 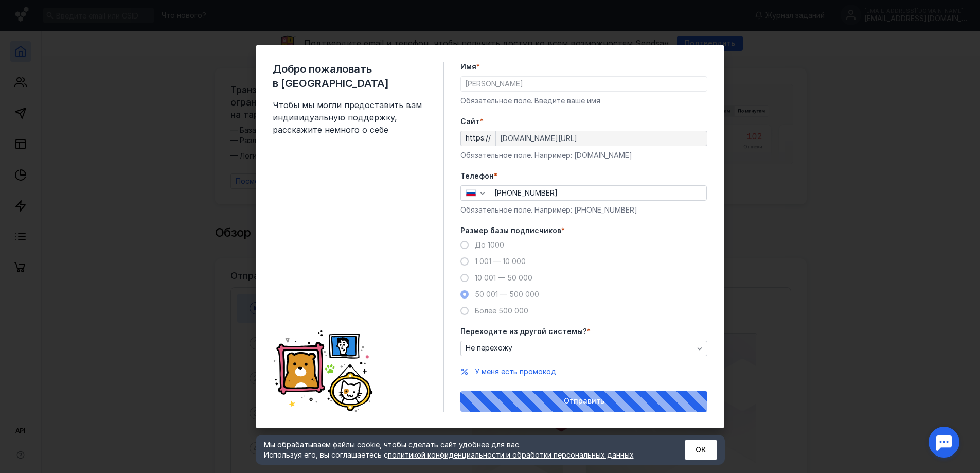 What do you see at coordinates (584, 348) in the screenshot?
I see `button: Не перехожу` at bounding box center [584, 348].